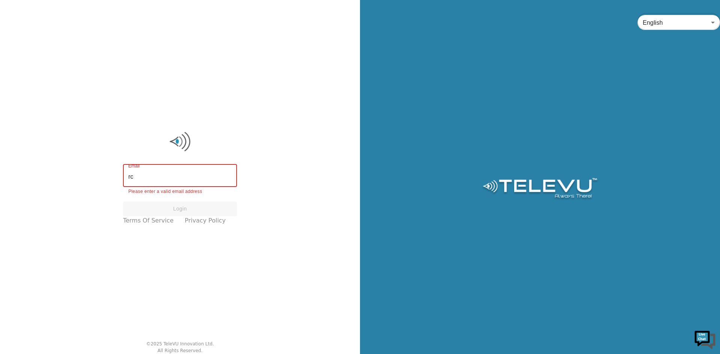  Describe the element at coordinates (74, 132) in the screenshot. I see `span: We're online!` at that location.